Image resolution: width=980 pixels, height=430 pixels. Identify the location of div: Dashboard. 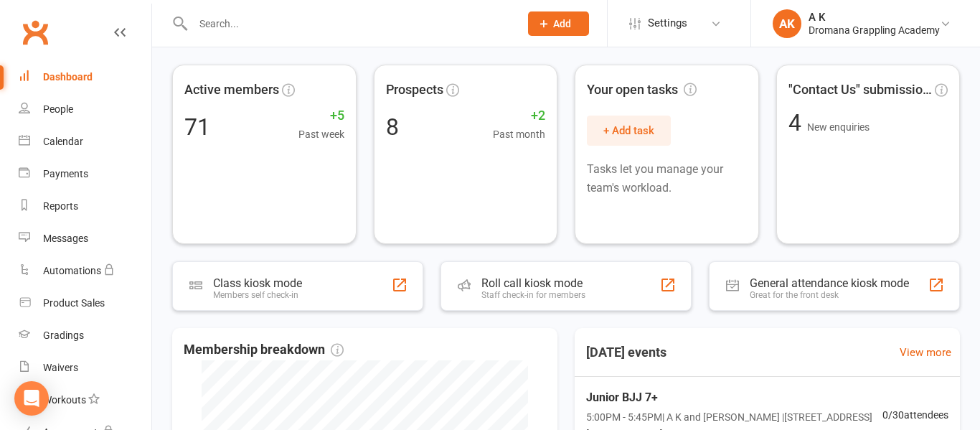
(67, 77).